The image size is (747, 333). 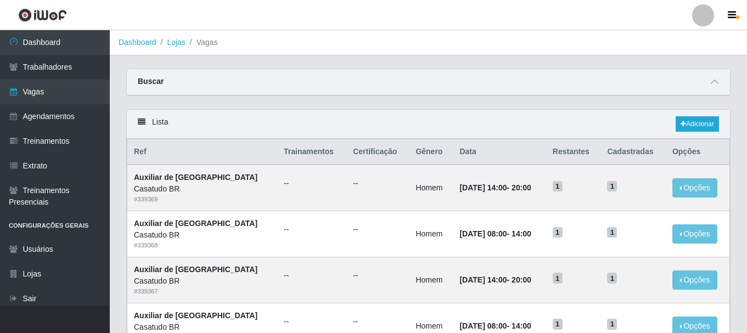 What do you see at coordinates (697, 124) in the screenshot?
I see `a: Adicionar` at bounding box center [697, 124].